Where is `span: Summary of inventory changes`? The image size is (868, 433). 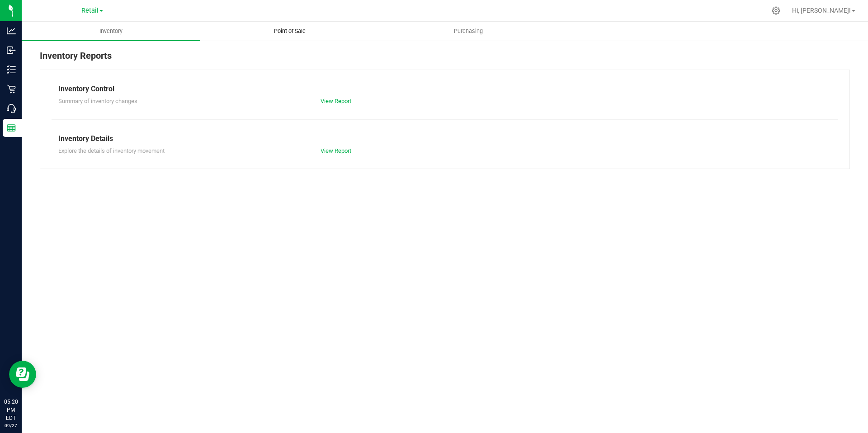 span: Summary of inventory changes is located at coordinates (98, 101).